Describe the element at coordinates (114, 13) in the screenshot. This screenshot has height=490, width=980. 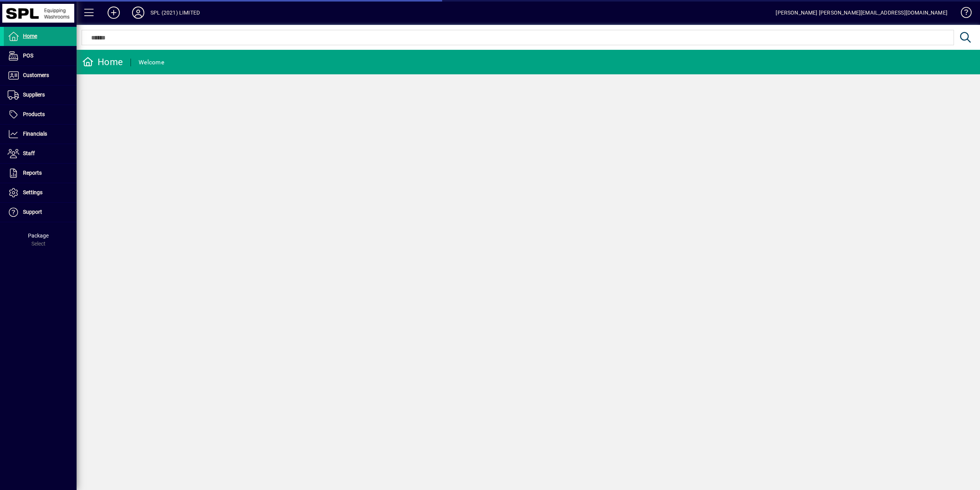
I see `button: Add` at that location.